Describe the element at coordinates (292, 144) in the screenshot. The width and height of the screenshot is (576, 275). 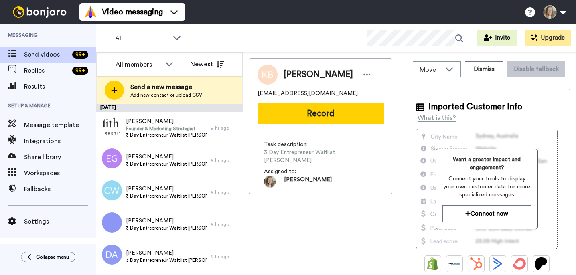
I see `span: Task description :` at that location.